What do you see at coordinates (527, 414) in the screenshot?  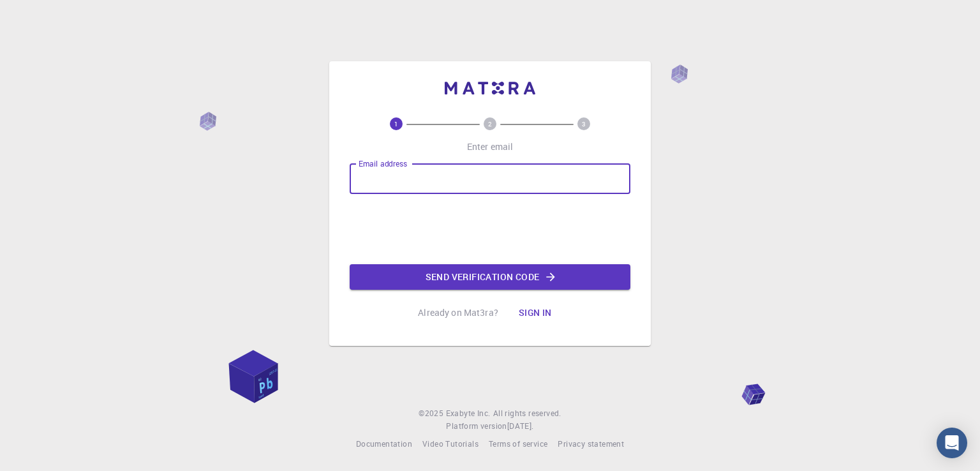 I see `span: All rights reserved.` at bounding box center [527, 414].